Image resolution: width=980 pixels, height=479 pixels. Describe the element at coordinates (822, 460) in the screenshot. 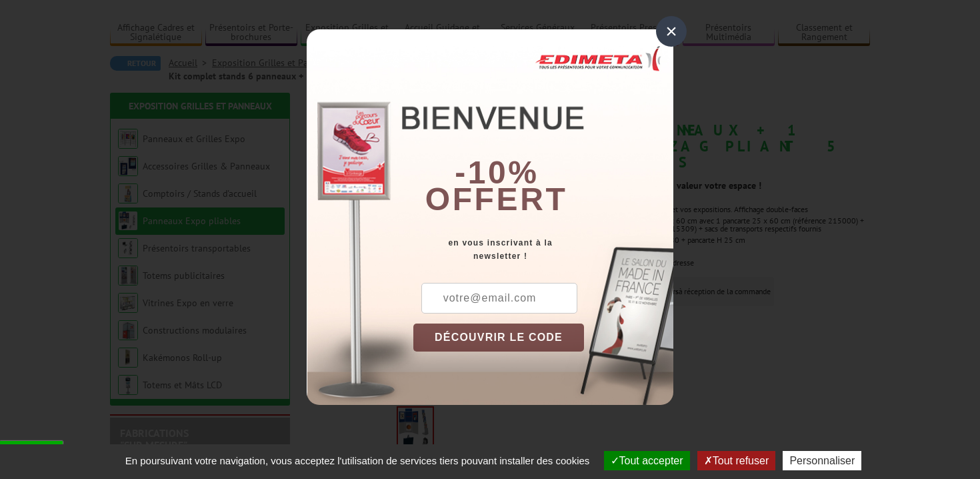

I see `button: Personnaliser (fenêtre modale)` at that location.